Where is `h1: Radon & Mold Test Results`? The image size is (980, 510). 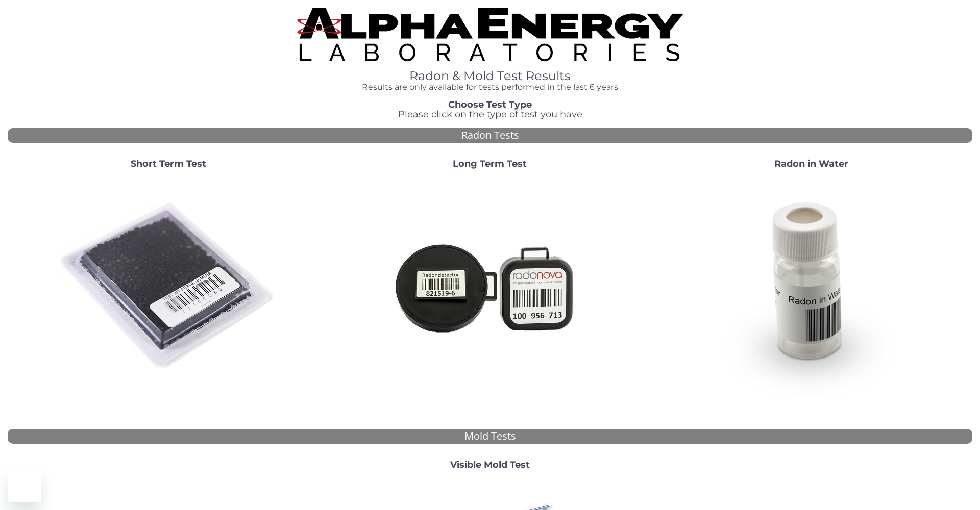
h1: Radon & Mold Test Results is located at coordinates (490, 76).